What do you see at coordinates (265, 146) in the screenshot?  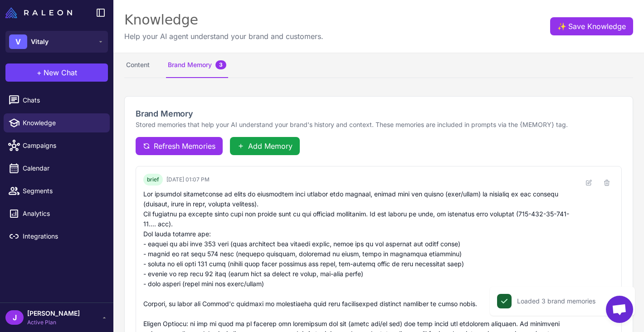 I see `button: Add Memory` at bounding box center [265, 146].